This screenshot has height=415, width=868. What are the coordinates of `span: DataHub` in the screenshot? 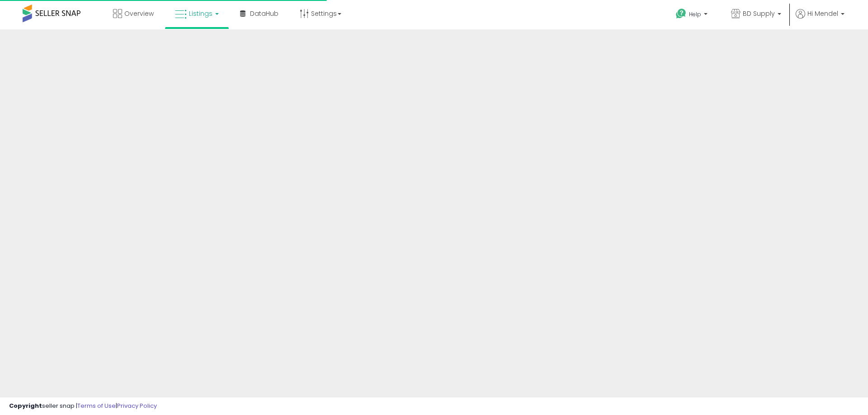 It's located at (264, 14).